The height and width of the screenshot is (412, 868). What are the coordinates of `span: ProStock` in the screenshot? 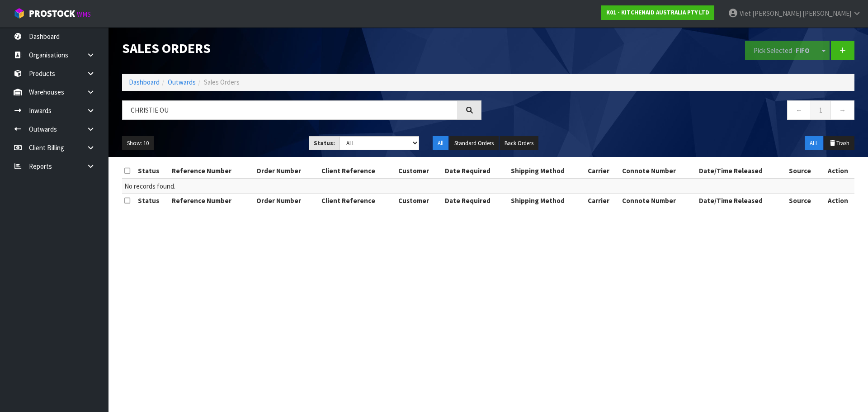 It's located at (52, 14).